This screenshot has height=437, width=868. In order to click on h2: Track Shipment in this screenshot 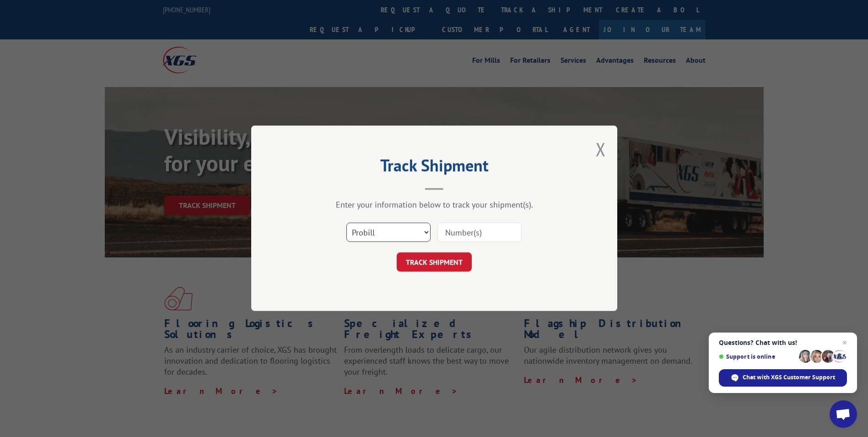, I will do `click(434, 167)`.